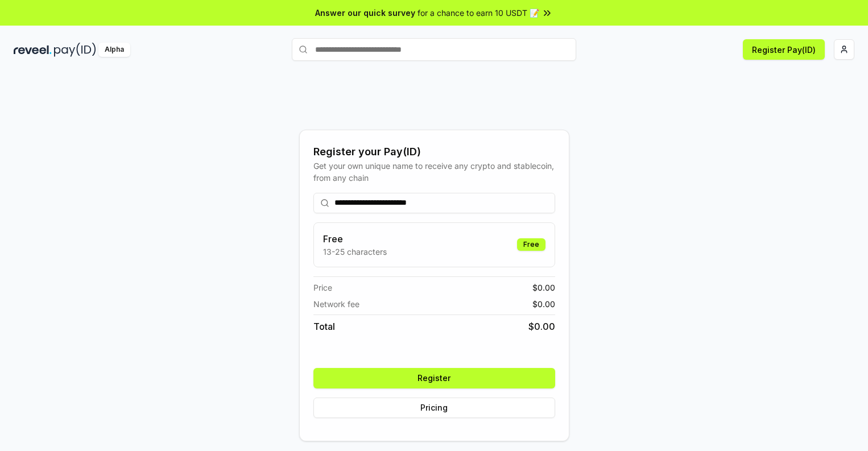  What do you see at coordinates (434, 152) in the screenshot?
I see `div: Register your Pay(ID)` at bounding box center [434, 152].